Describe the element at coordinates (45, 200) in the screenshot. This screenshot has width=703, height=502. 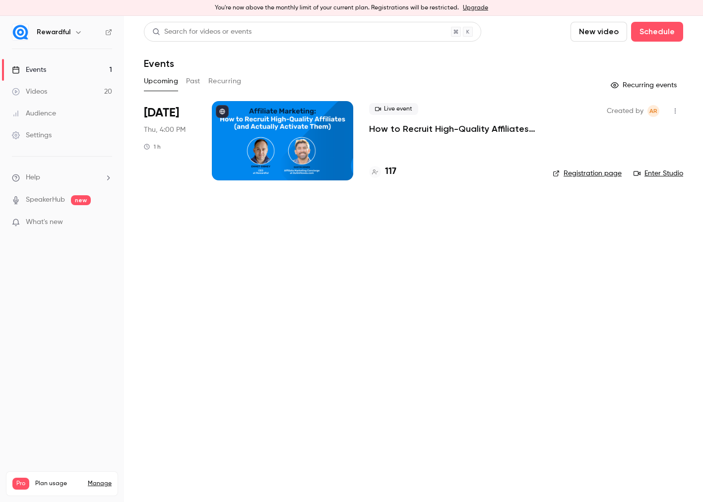
I see `a: SpeakerHub` at that location.